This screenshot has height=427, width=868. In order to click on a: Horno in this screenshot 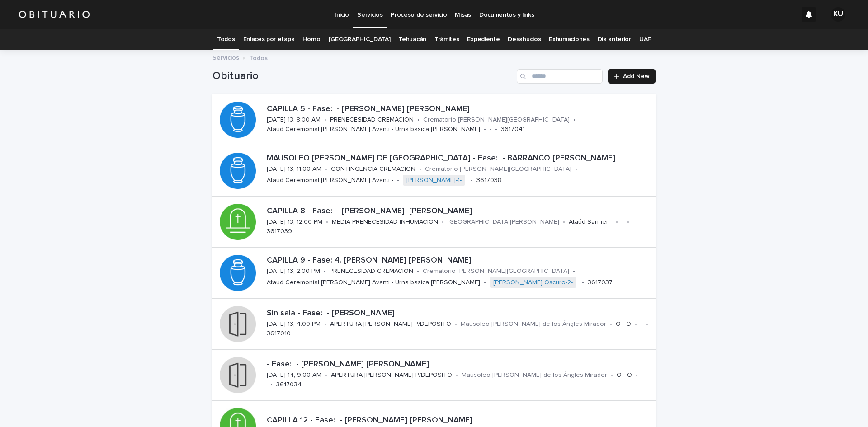, I will do `click(311, 39)`.